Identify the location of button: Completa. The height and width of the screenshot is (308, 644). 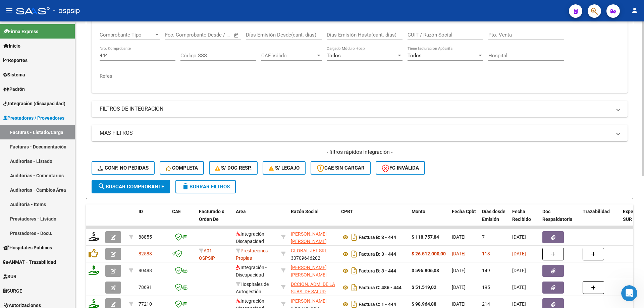
(182, 168).